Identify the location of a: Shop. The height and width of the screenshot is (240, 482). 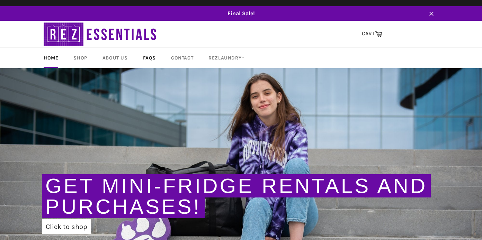
(80, 58).